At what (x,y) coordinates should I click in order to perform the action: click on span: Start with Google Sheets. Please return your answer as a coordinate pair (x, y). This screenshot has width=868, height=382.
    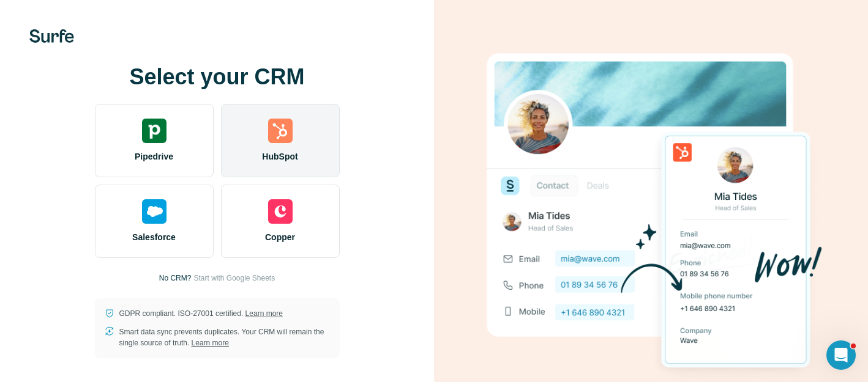
    Looking at the image, I should click on (234, 278).